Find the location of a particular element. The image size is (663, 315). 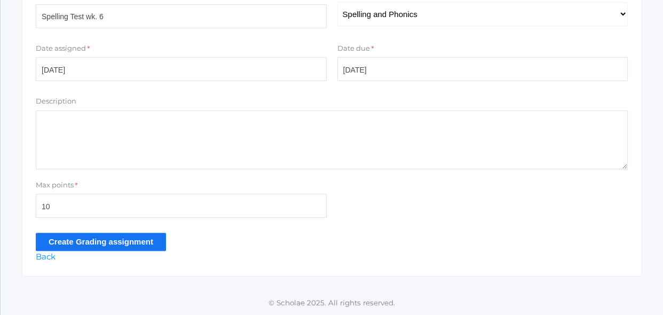

label: Max points is located at coordinates (54, 185).